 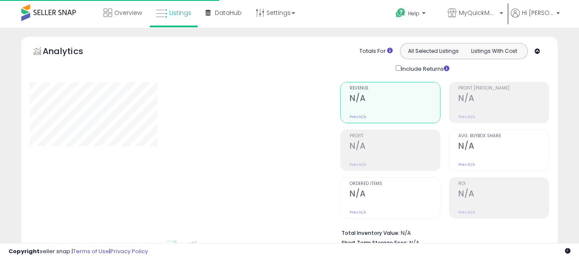 I want to click on li: N/A, so click(x=442, y=232).